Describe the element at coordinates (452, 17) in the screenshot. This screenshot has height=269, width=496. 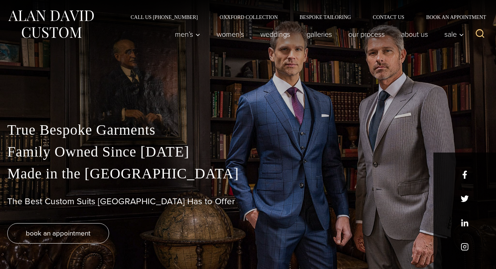
I see `a: Book an Appointment` at that location.